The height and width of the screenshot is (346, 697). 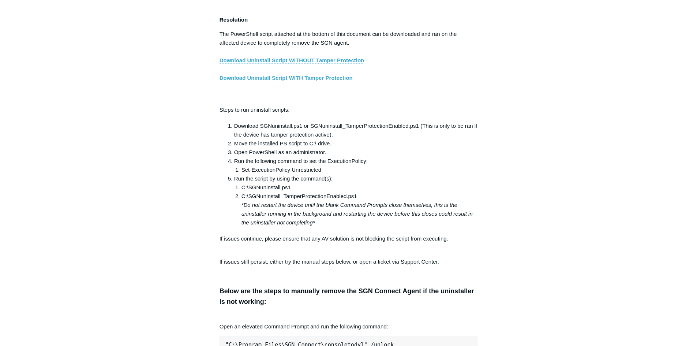 What do you see at coordinates (349, 65) in the screenshot?
I see `p: The PowerShell script attached at the bottom of this document can be downloaded and ran on the af...` at bounding box center [349, 65].